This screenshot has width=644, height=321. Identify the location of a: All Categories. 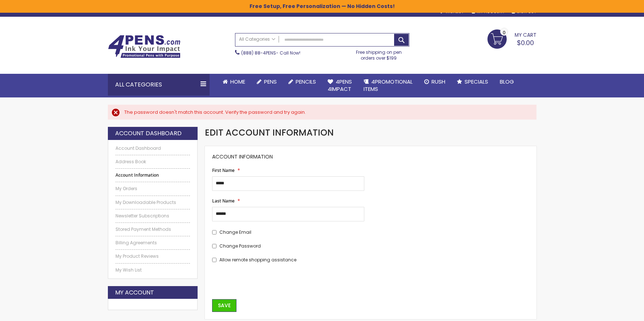
(257, 39).